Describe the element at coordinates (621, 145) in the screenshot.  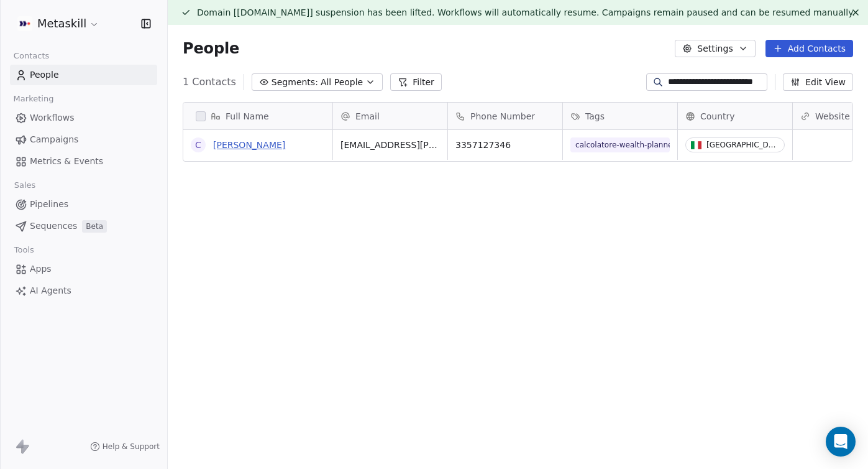
I see `span: calcolatore-wealth-planner` at that location.